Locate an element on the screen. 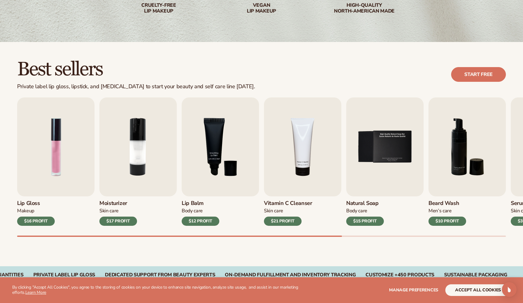 This screenshot has height=303, width=523. button: Manage preferences is located at coordinates (414, 290).